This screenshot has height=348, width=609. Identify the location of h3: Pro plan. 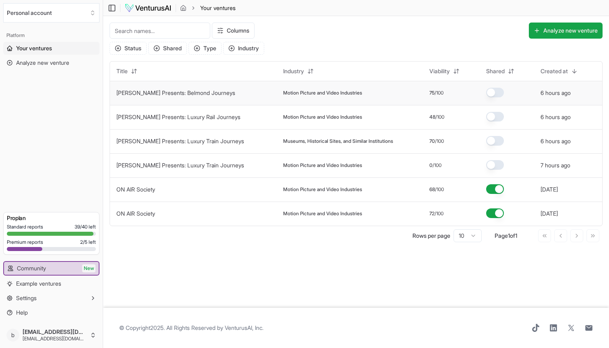
(51, 218).